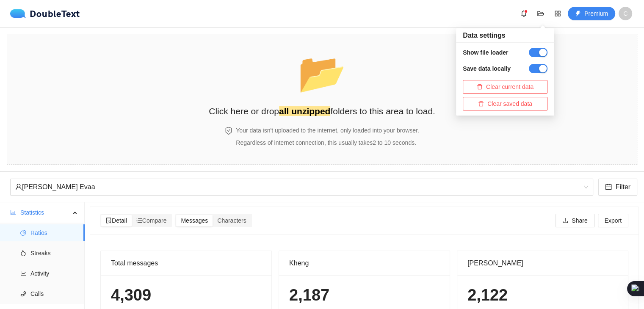 The width and height of the screenshot is (644, 309). Describe the element at coordinates (45, 213) in the screenshot. I see `span: Statistics` at that location.